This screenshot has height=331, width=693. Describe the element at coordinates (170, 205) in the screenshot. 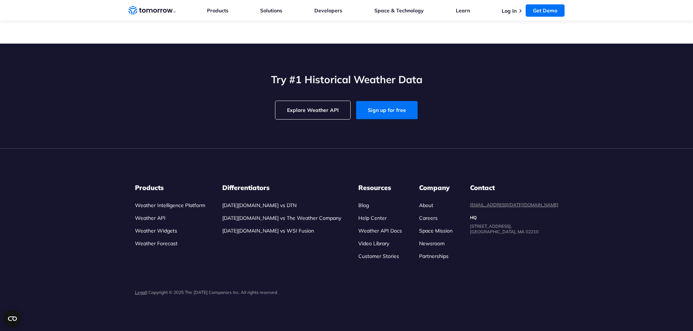

I see `a: Weather Intelligence Platform` at that location.